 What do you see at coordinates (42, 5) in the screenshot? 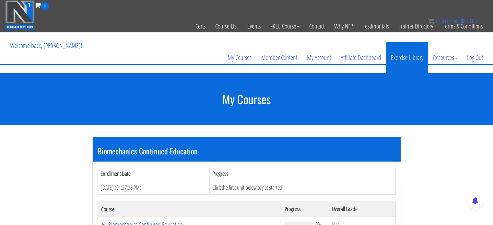
I see `a: 0` at bounding box center [42, 5].